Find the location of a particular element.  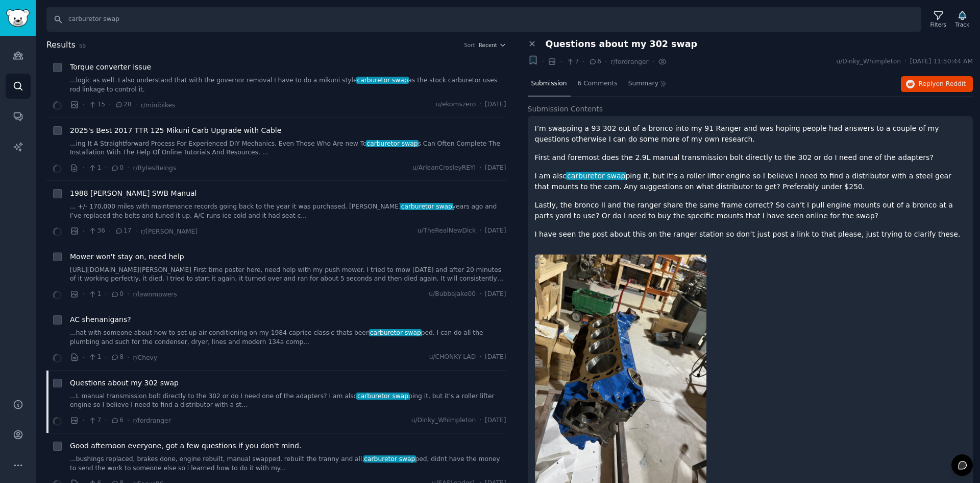

span: r/minibikes is located at coordinates (158, 105).